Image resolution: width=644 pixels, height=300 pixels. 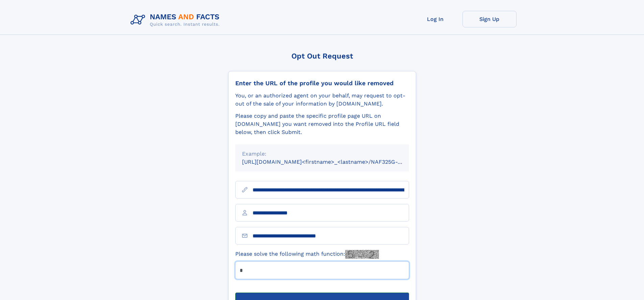 What do you see at coordinates (322, 154) in the screenshot?
I see `div: Example:` at bounding box center [322, 154].